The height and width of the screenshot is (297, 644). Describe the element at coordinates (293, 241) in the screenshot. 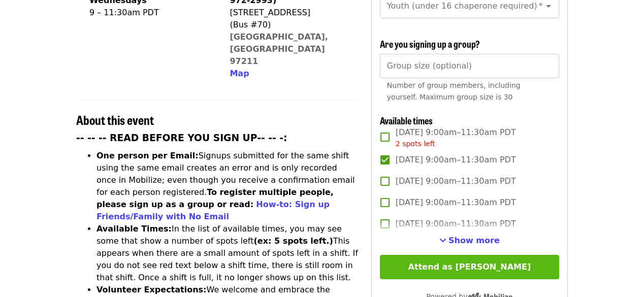

I see `strong: (ex: 5 spots left.)` at that location.